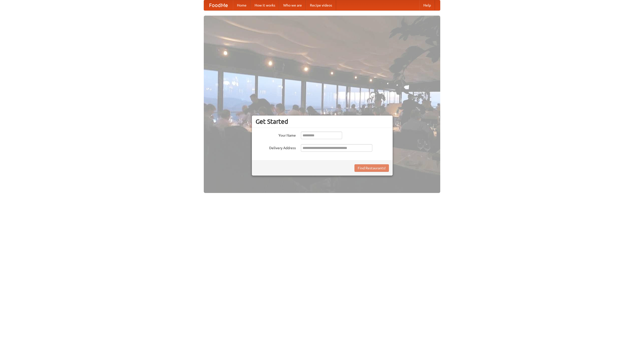 This screenshot has width=644, height=356. I want to click on a: Help, so click(427, 5).